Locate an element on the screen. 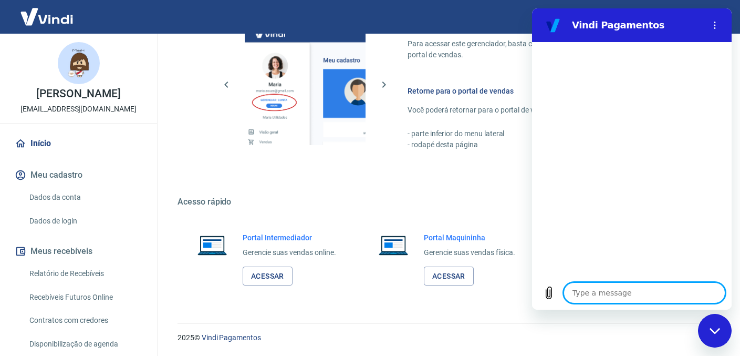 The height and width of the screenshot is (356, 740). p: Para acessar este gerenciador, basta clicar em “Gerenciar conta” no menu lateral do portal de ven... is located at coordinates (548, 49).